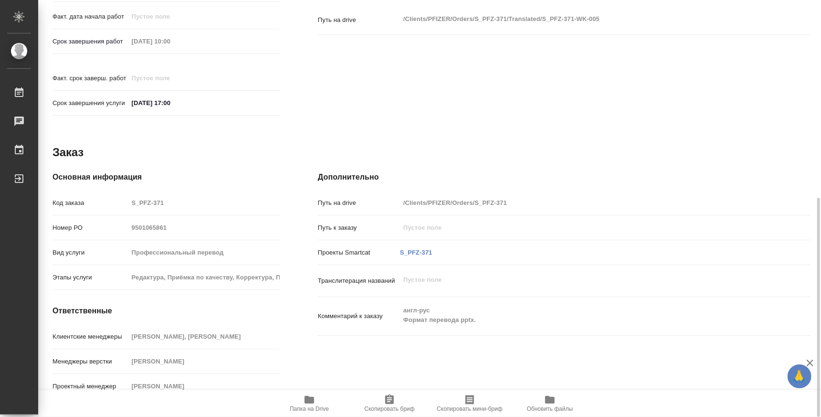 The image size is (821, 417). I want to click on p: Транслитерация названий, so click(359, 281).